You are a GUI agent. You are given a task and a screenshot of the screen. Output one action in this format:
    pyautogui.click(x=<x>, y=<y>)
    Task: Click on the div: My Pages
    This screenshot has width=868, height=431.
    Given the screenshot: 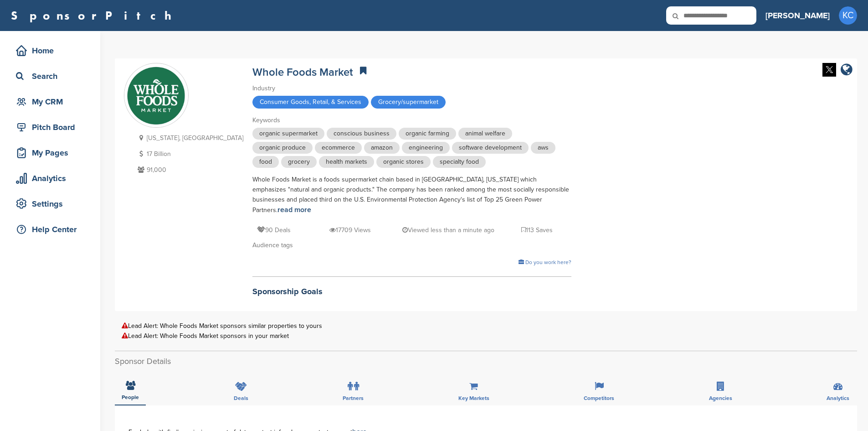 What is the action you would take?
    pyautogui.click(x=52, y=153)
    